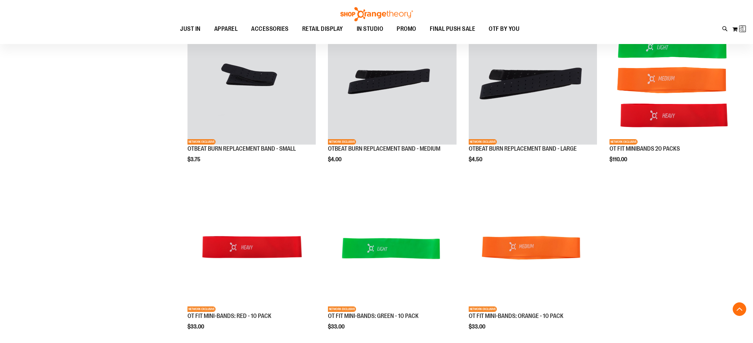  I want to click on img: Product image for OT FIT MINI-BANDS: GREEN - 10 PACK, so click(392, 247).